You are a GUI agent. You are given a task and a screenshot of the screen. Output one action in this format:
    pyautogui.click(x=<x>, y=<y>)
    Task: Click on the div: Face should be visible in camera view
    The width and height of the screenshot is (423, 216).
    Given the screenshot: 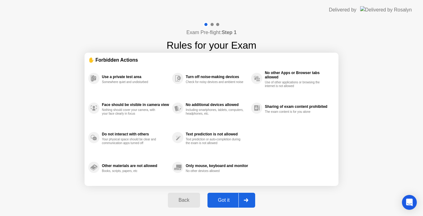 What is the action you would take?
    pyautogui.click(x=135, y=105)
    